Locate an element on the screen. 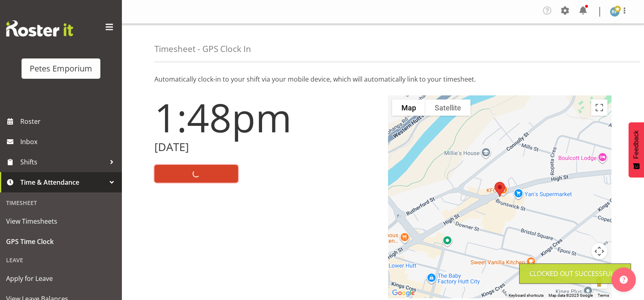  a: Terms (opens in new tab) is located at coordinates (604, 296).